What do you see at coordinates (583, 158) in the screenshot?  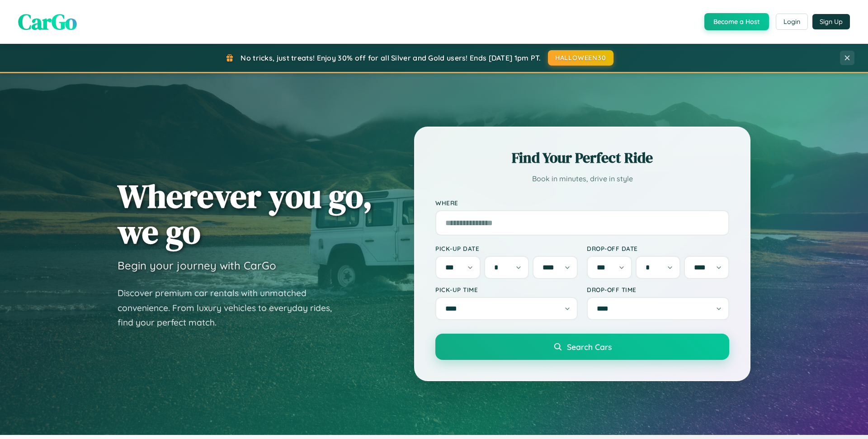 I see `h2: Find Your Perfect Ride` at bounding box center [583, 158].